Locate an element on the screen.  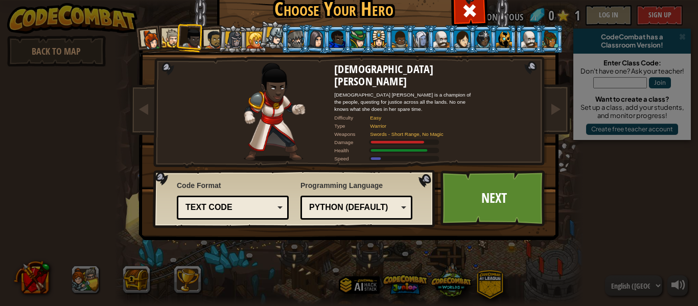
div: Difficulty is located at coordinates (352, 118).